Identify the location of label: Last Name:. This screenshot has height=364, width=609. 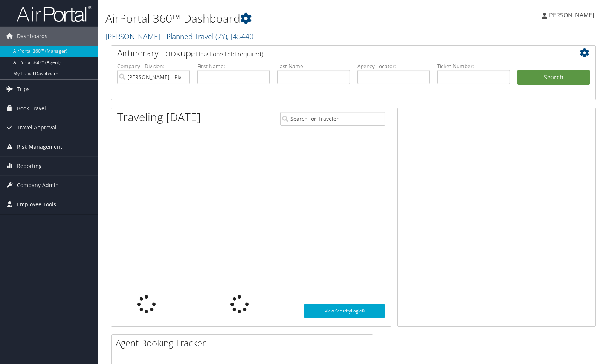
(313, 66).